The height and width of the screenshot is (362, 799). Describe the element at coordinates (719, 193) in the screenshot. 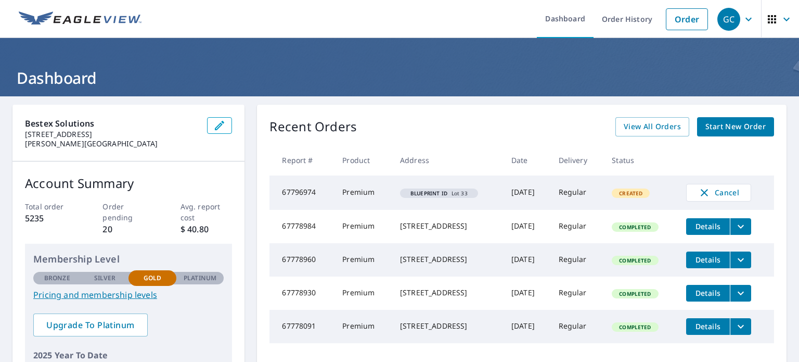

I see `span: Cancel` at that location.